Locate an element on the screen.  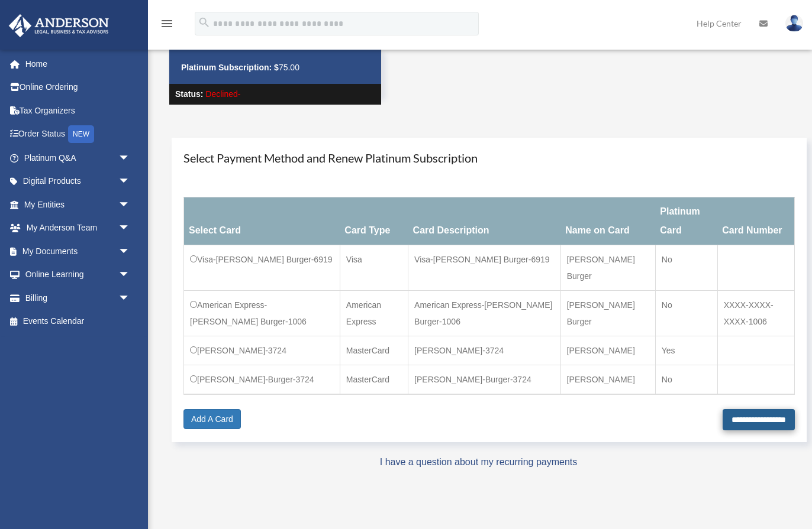
th: Platinum Card is located at coordinates (686, 221).